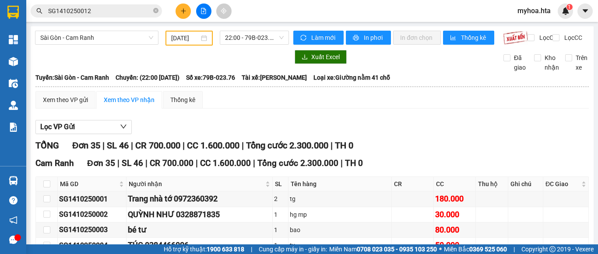 The height and width of the screenshot is (254, 598). Describe the element at coordinates (100, 11) in the screenshot. I see `input: Tìm tên, số ĐT hoặc mã đơn` at that location.